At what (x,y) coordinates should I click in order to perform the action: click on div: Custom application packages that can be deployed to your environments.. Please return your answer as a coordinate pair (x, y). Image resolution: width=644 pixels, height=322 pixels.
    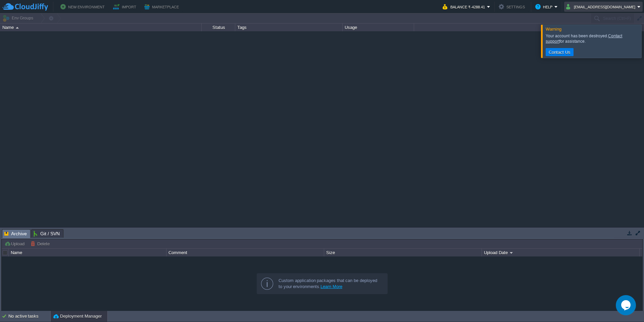
    Looking at the image, I should click on (330, 283).